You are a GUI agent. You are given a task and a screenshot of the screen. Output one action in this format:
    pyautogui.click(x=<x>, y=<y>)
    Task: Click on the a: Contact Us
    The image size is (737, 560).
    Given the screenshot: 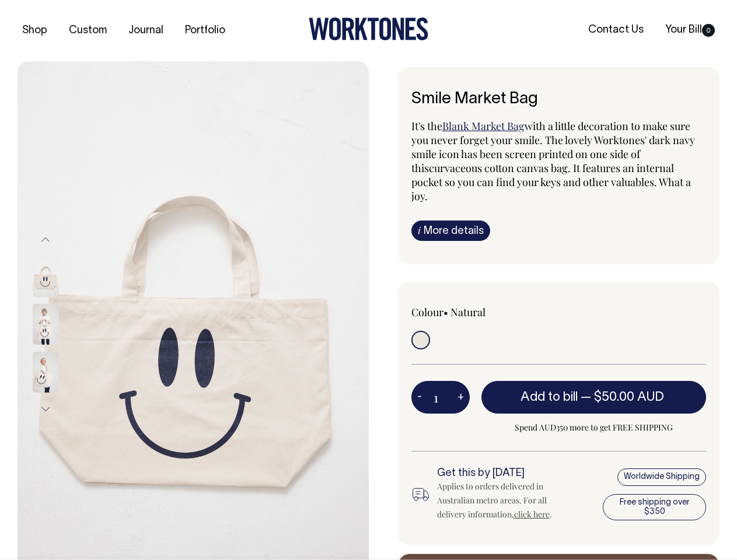 What is the action you would take?
    pyautogui.click(x=615, y=30)
    